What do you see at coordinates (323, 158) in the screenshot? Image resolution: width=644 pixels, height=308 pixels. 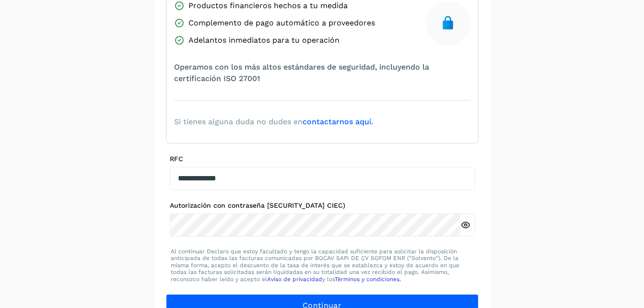 I see `label: RFC` at bounding box center [323, 158].